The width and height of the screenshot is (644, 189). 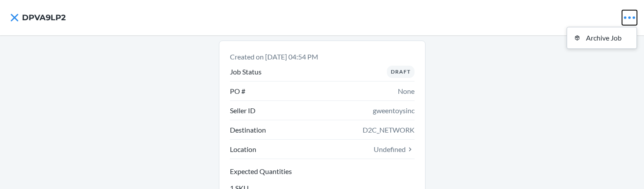 What do you see at coordinates (400, 72) in the screenshot?
I see `div: Draft` at bounding box center [400, 72].